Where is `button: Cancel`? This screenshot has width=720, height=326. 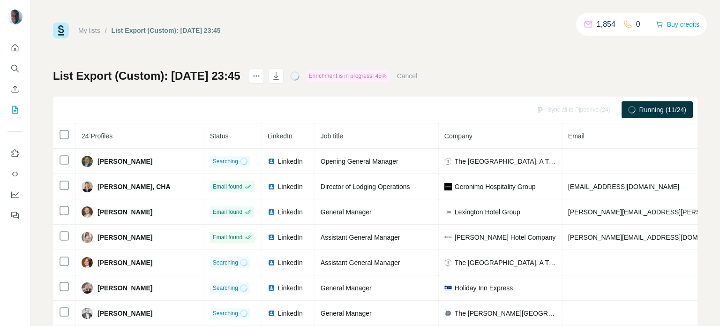
button: Cancel is located at coordinates (407, 76).